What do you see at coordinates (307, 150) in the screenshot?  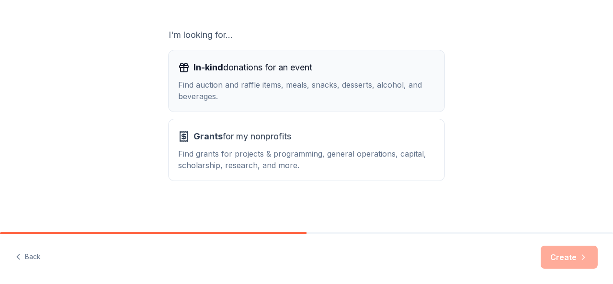 I see `button: Grantsfor my nonprofitsFind grants for projects & programming, general operations, capital, schol...` at bounding box center [307, 150].